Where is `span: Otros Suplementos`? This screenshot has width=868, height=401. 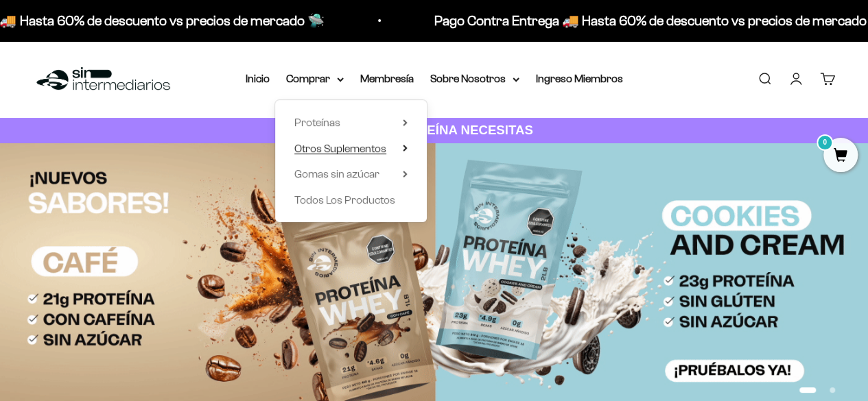
span: Otros Suplementos is located at coordinates (340, 148).